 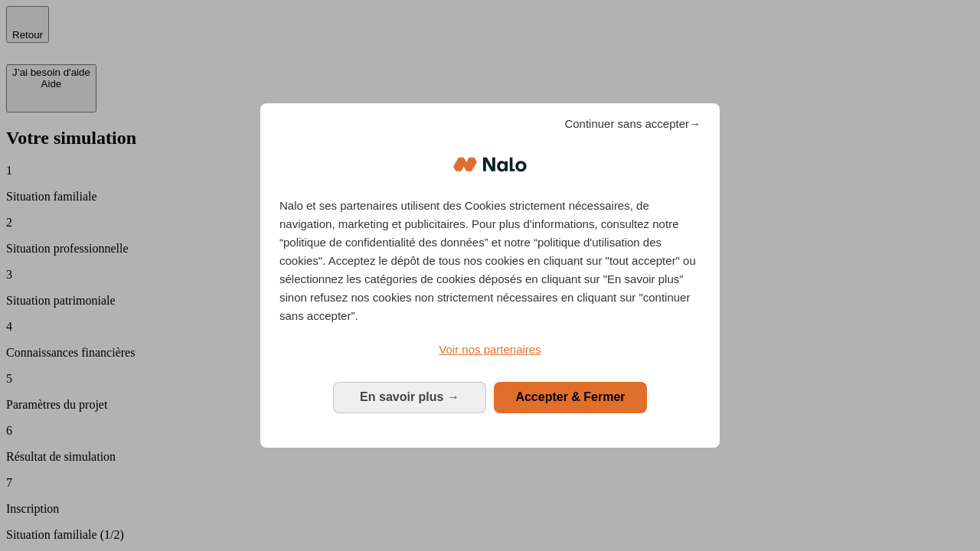 What do you see at coordinates (410, 397) in the screenshot?
I see `span: En savoir plus →` at bounding box center [410, 397].